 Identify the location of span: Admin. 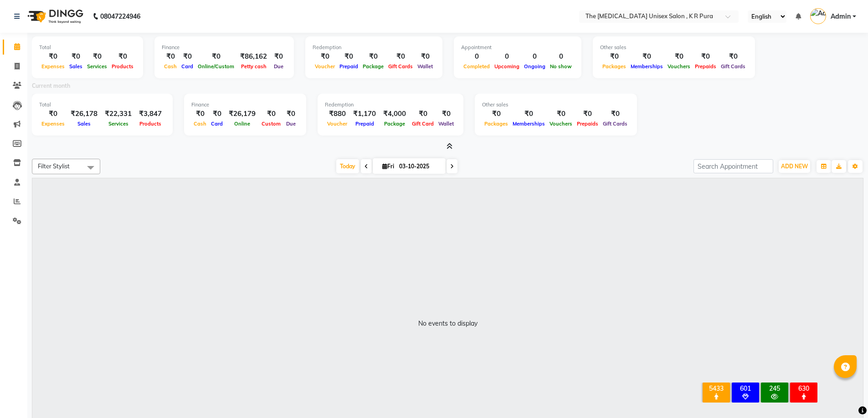
(840, 16).